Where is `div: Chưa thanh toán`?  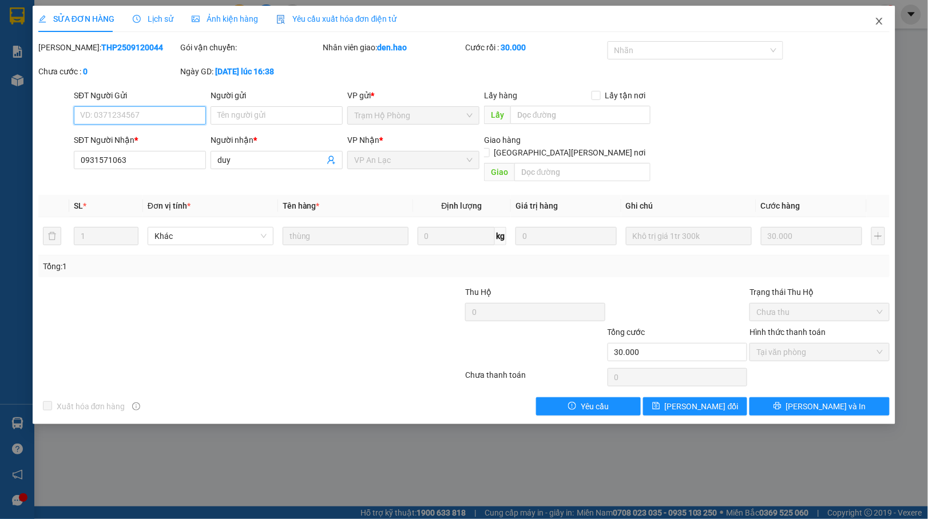 div: Chưa thanh toán is located at coordinates (535, 379).